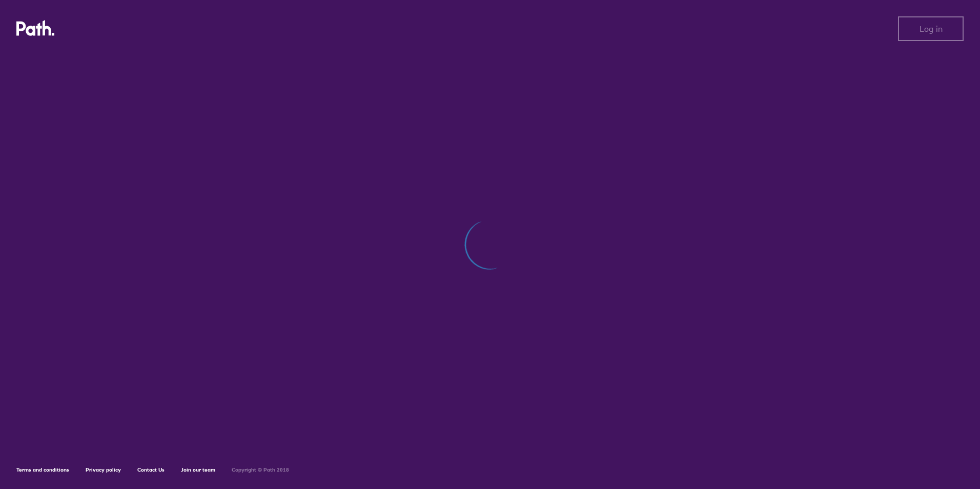 The height and width of the screenshot is (489, 980). What do you see at coordinates (931, 29) in the screenshot?
I see `button: Log in` at bounding box center [931, 29].